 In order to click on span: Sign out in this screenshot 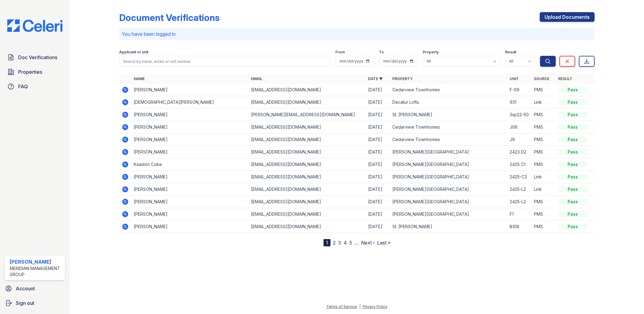, I will do `click(25, 303)`.